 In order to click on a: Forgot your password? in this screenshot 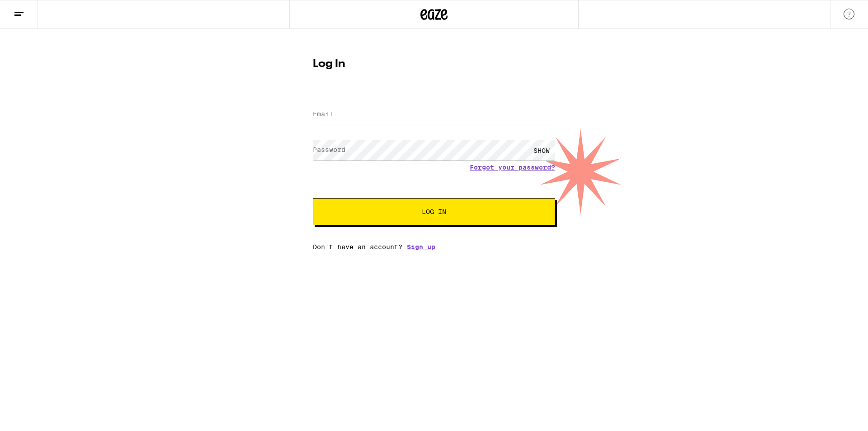, I will do `click(512, 167)`.